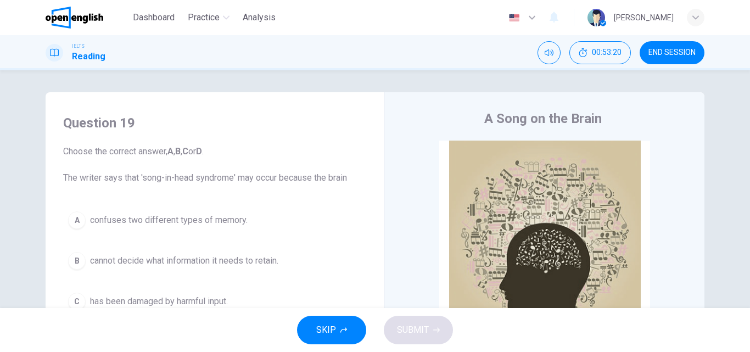 Image resolution: width=750 pixels, height=352 pixels. What do you see at coordinates (514, 18) in the screenshot?
I see `img: en` at bounding box center [514, 18].